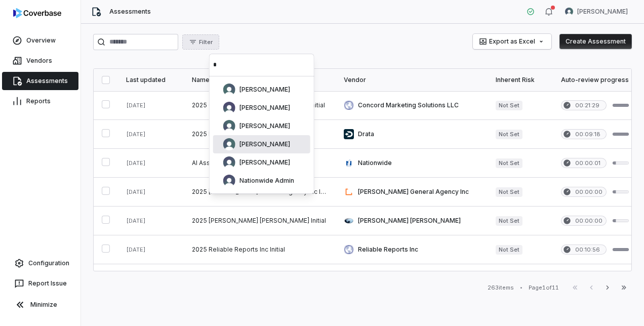 The image size is (644, 326). What do you see at coordinates (40, 81) in the screenshot?
I see `a: Assessments` at bounding box center [40, 81].